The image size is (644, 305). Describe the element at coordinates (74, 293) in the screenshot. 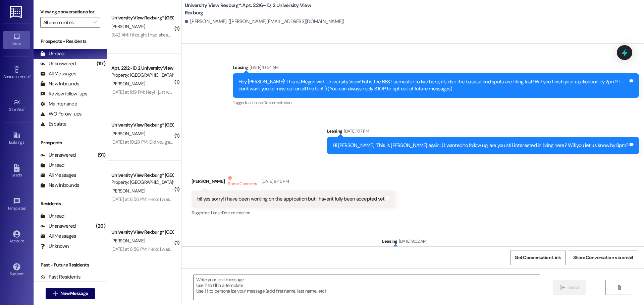

I see `span: New Message` at that location.